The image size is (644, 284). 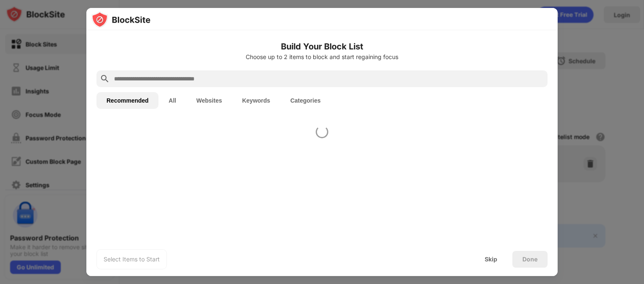 What do you see at coordinates (121, 20) in the screenshot?
I see `img: logo-blocksite.svg` at bounding box center [121, 20].